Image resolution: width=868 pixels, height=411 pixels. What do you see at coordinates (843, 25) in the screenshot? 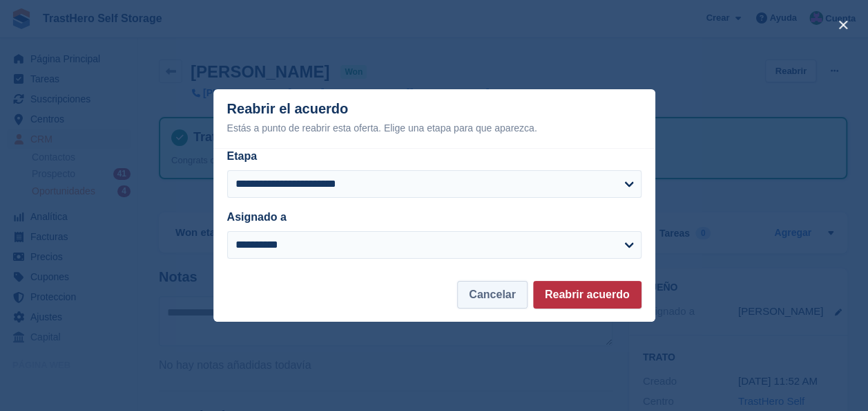
I see `button: close` at bounding box center [843, 25].